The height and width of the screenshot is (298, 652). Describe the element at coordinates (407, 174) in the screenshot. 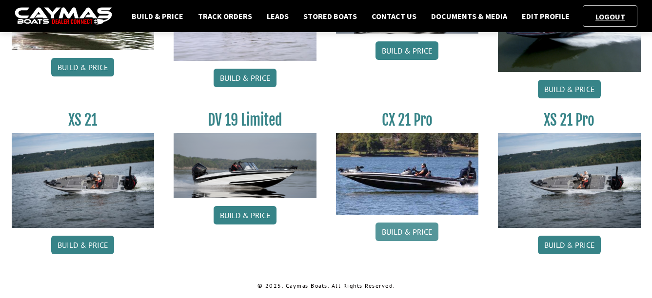

I see `img: CX-21Pro_thumbnail.jpg` at that location.